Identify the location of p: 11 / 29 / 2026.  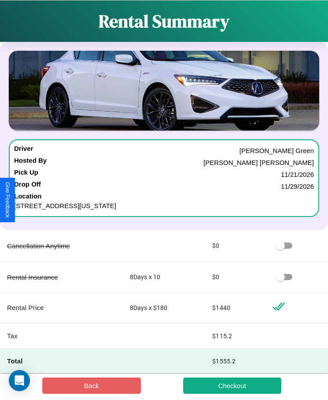
(298, 186).